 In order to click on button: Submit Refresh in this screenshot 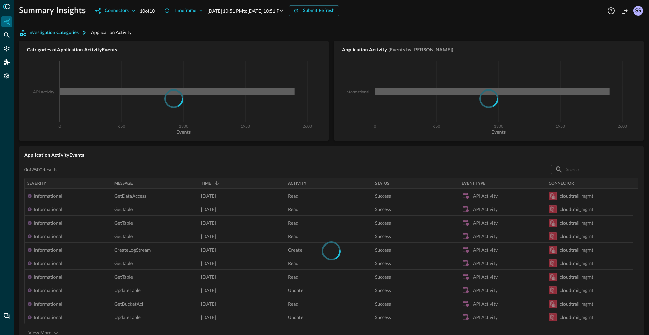, I will do `click(314, 11)`.